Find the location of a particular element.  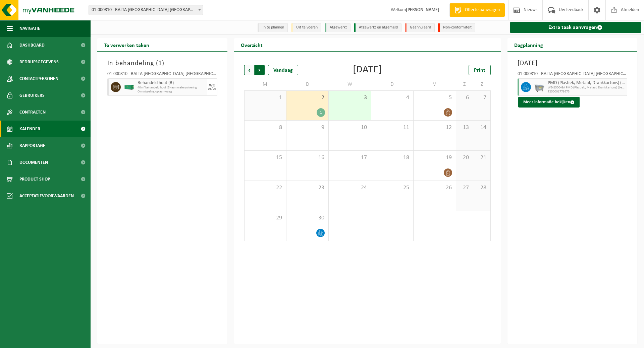

li: Afgewerkt is located at coordinates (337, 27).